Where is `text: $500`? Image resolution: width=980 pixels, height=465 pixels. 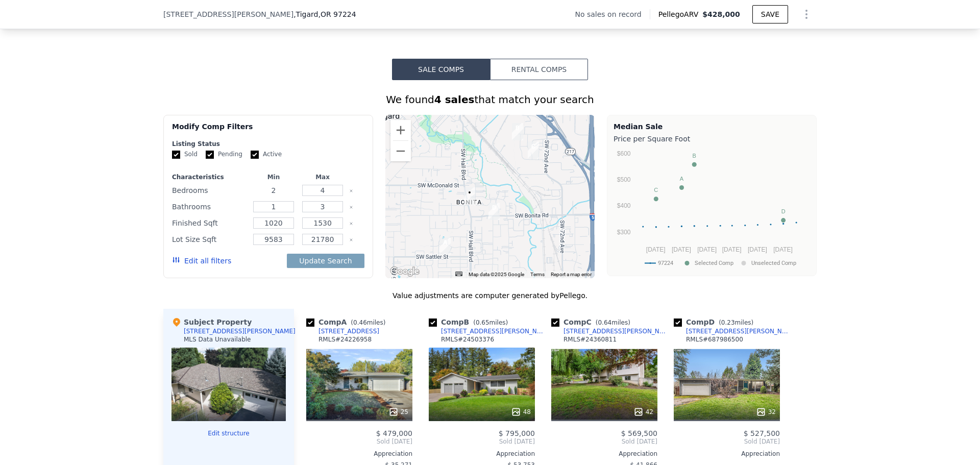 text: $500 is located at coordinates (624, 180).